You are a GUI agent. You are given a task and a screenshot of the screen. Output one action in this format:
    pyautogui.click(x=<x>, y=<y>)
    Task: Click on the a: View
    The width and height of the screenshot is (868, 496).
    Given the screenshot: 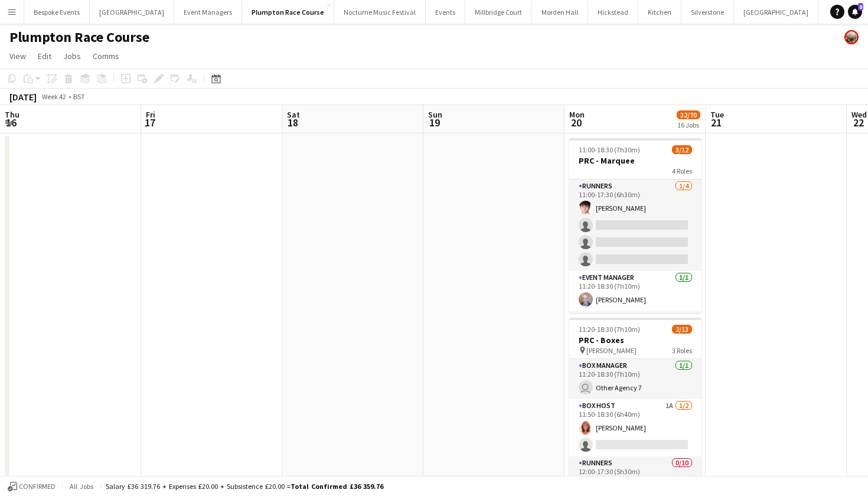 What is the action you would take?
    pyautogui.click(x=17, y=56)
    